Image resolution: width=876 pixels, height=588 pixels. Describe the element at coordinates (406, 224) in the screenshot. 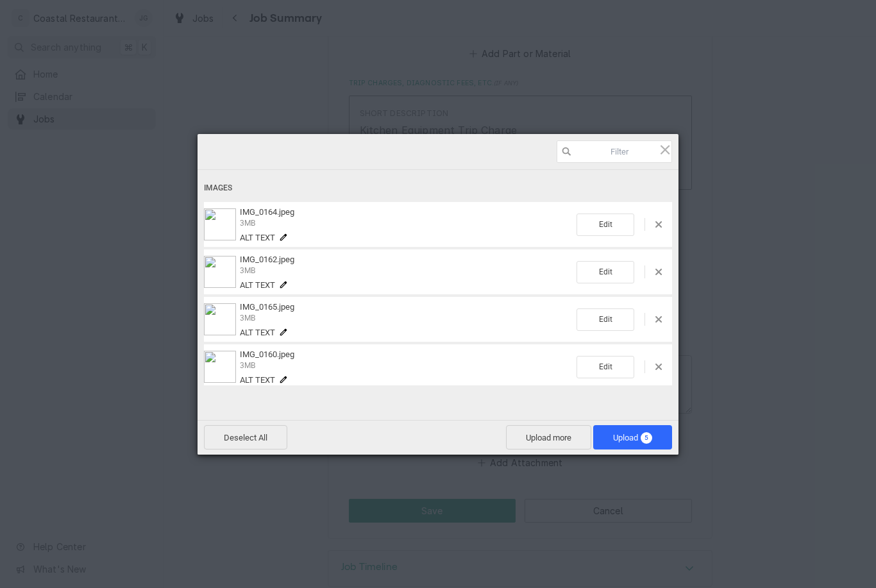

I see `div: IMG_0164.jpeg` at that location.